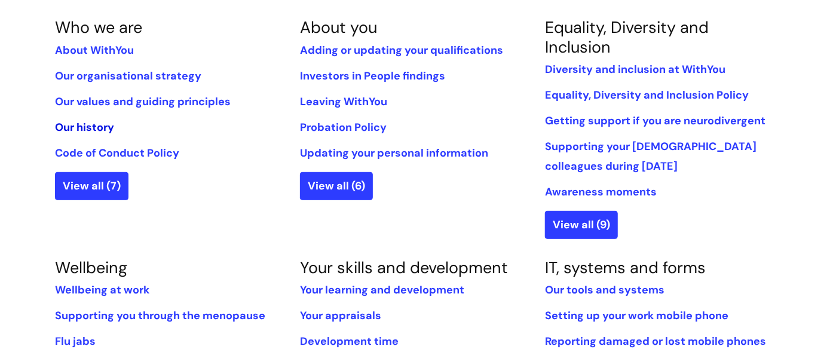 The image size is (827, 361). I want to click on a: Setting up your work mobile phone, so click(637, 316).